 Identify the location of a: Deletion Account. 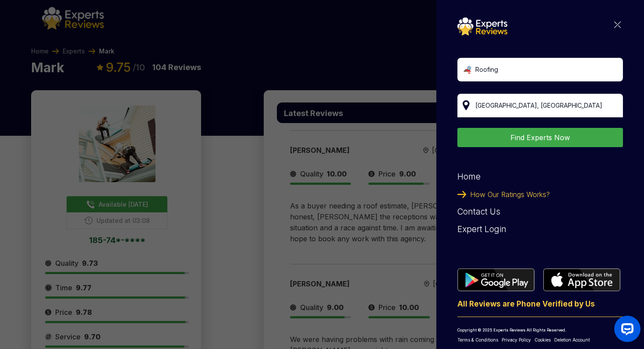
(572, 340).